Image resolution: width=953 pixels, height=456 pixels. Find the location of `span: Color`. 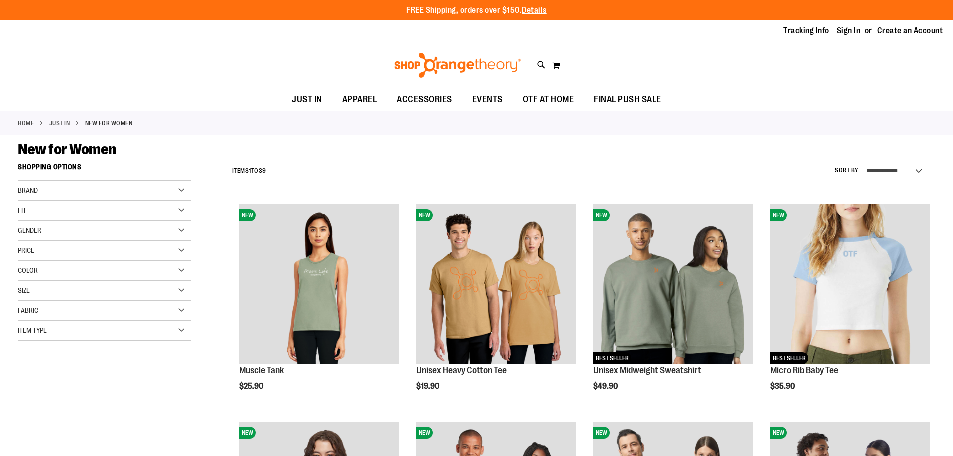

span: Color is located at coordinates (28, 270).